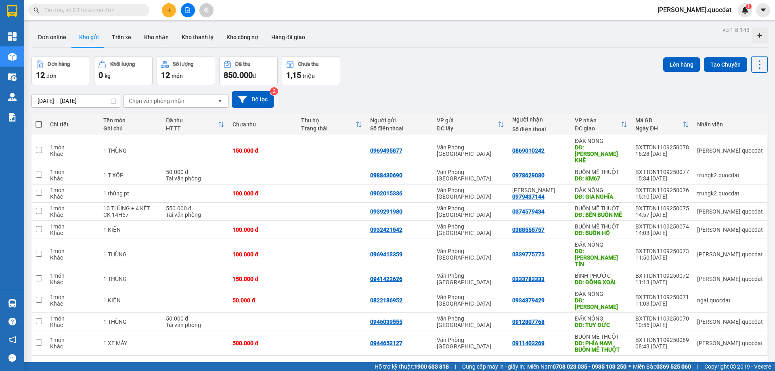  I want to click on span: message, so click(12, 358).